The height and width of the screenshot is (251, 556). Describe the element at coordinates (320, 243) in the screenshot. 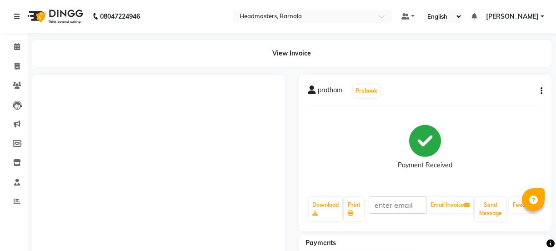

I see `span: Payments` at that location.